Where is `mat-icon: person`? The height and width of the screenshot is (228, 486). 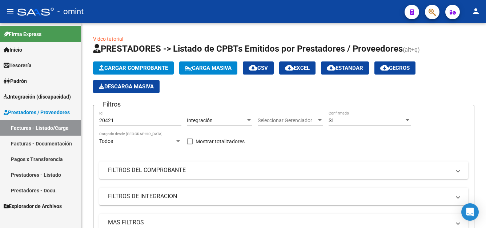
mat-icon: person is located at coordinates (476, 11).